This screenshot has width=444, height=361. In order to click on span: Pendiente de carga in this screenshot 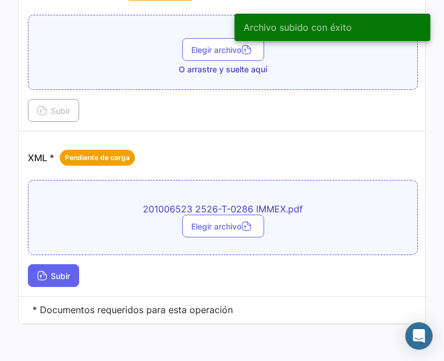, I will do `click(97, 158)`.